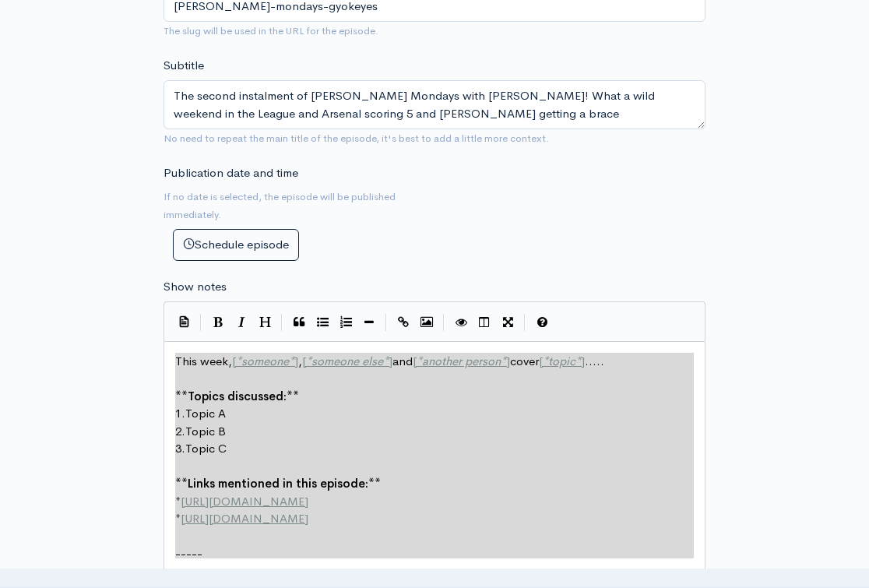 This screenshot has width=869, height=588. Describe the element at coordinates (230, 173) in the screenshot. I see `label: Publication date and time` at that location.